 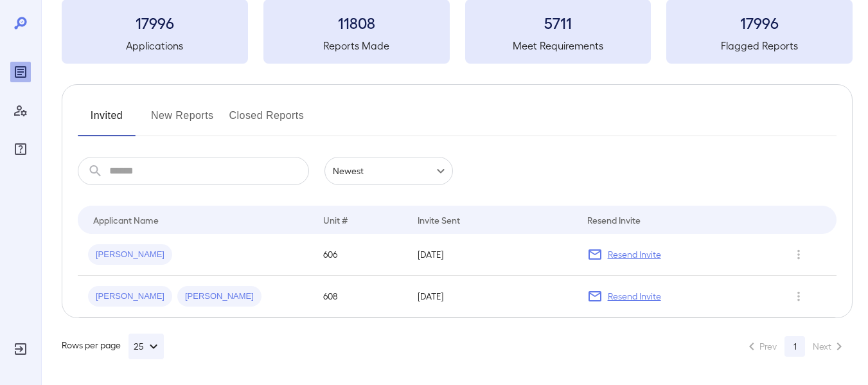 I want to click on td: 608, so click(x=360, y=297).